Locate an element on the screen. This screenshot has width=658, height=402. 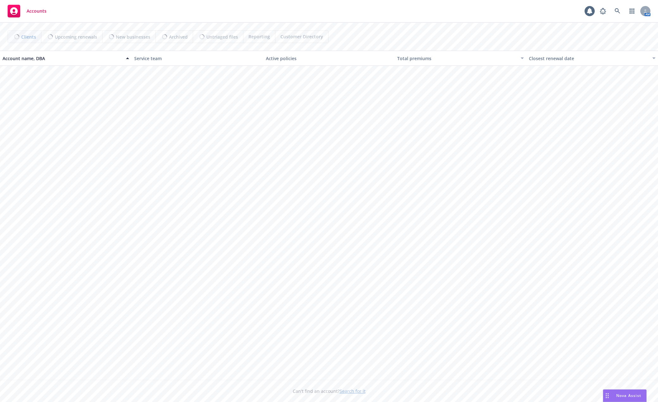
span: Reporting is located at coordinates (259, 36).